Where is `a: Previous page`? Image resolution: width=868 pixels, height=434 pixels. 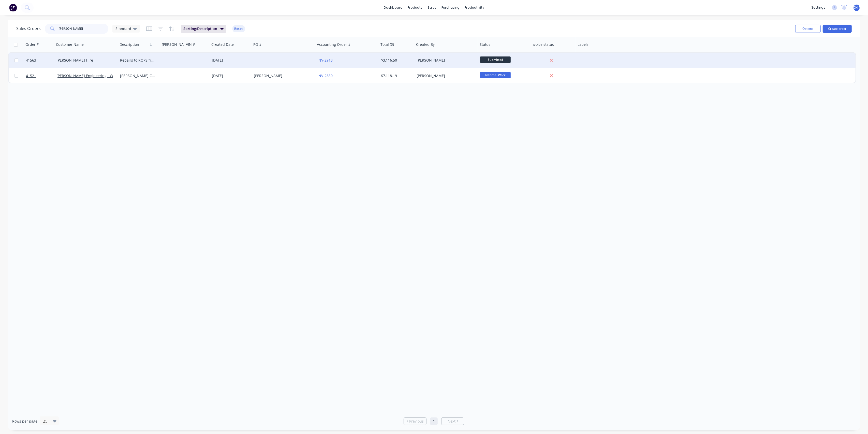
a: Previous page is located at coordinates (415, 421).